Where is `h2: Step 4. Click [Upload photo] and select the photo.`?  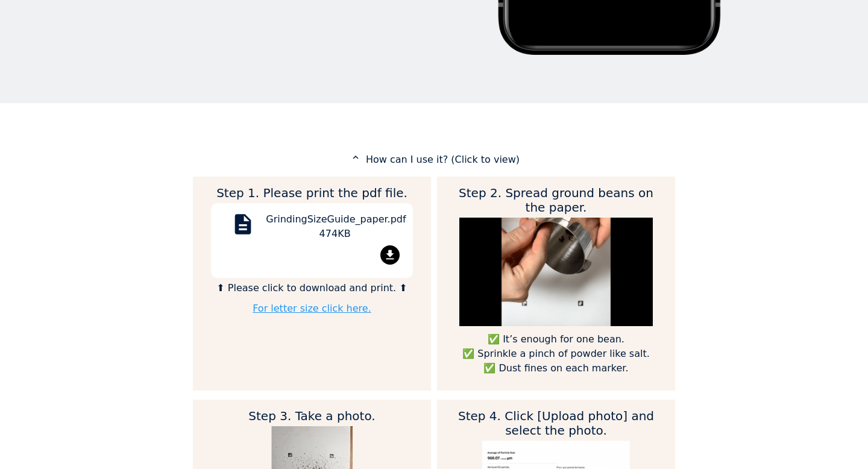
h2: Step 4. Click [Upload photo] and select the photo. is located at coordinates (556, 424).